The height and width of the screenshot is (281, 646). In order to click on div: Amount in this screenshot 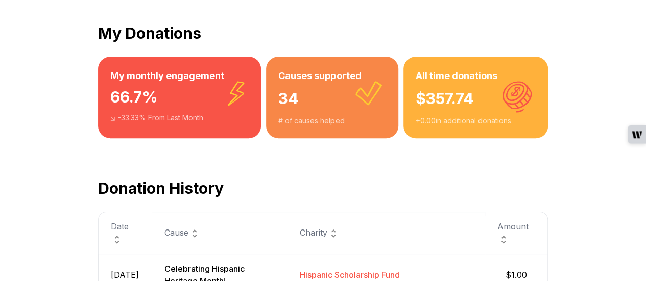, I will do `click(516, 233)`.